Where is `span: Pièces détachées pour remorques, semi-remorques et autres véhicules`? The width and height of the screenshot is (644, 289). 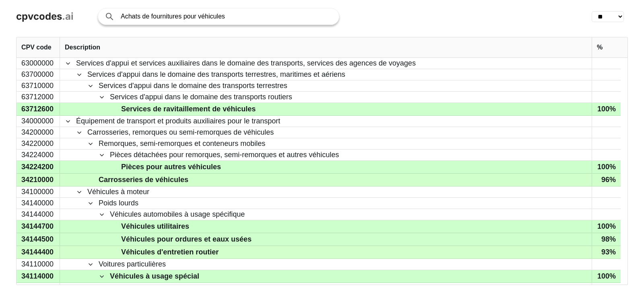
span: Pièces détachées pour remorques, semi-remorques et autres véhicules is located at coordinates (224, 155).